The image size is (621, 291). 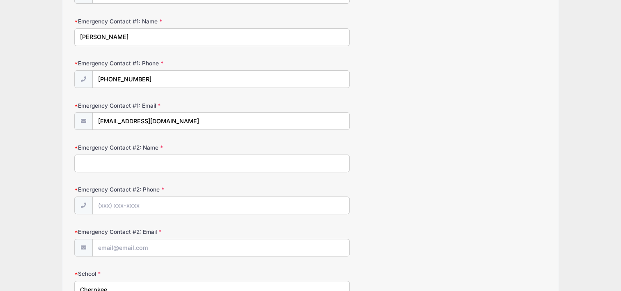 What do you see at coordinates (153, 273) in the screenshot?
I see `label: School` at bounding box center [153, 273].